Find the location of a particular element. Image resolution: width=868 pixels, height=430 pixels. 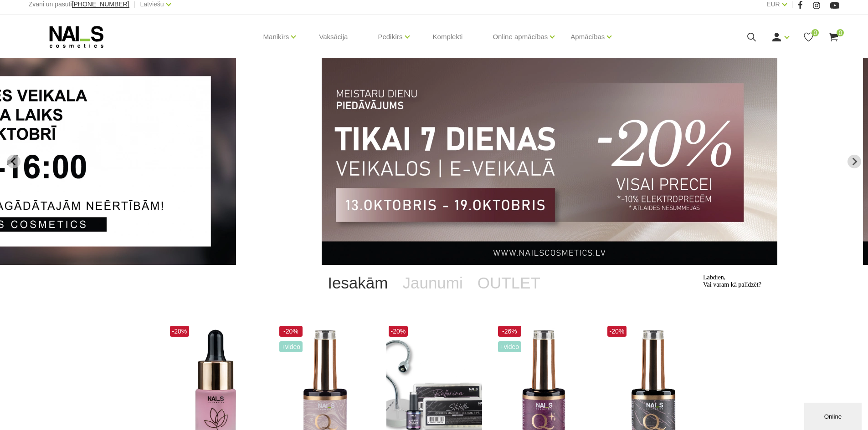

div: Labdien,Vai varam kā palīdzēt? is located at coordinates (85, 11).